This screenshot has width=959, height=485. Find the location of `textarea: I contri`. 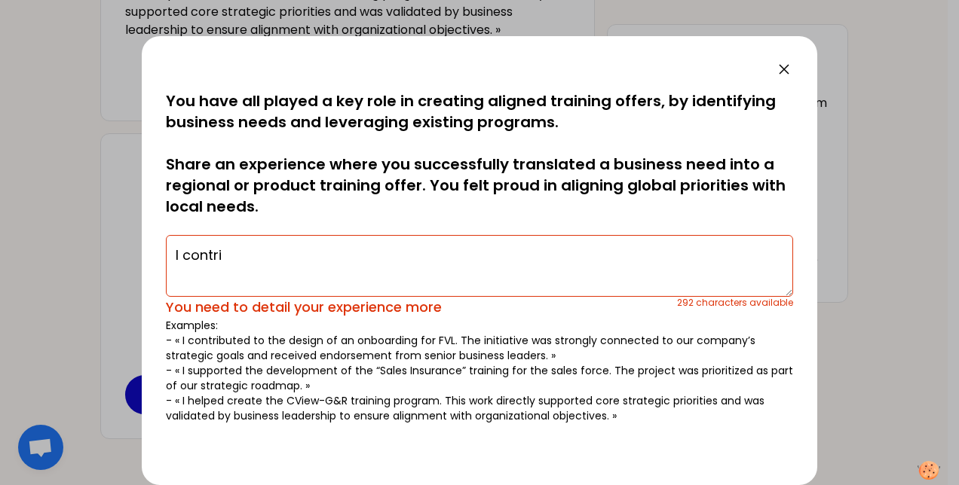

textarea: I contri is located at coordinates (479, 266).